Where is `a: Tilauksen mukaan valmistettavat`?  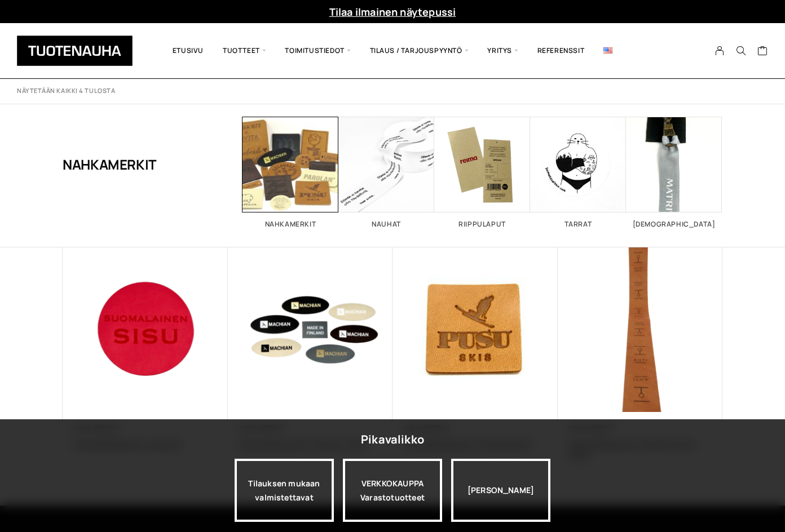 a: Tilauksen mukaan valmistettavat is located at coordinates (284, 491).